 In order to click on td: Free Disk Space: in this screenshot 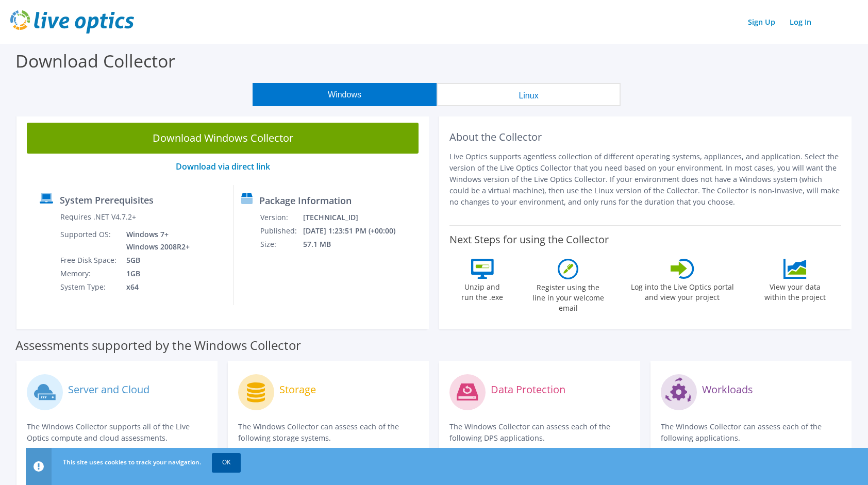, I will do `click(89, 260)`.